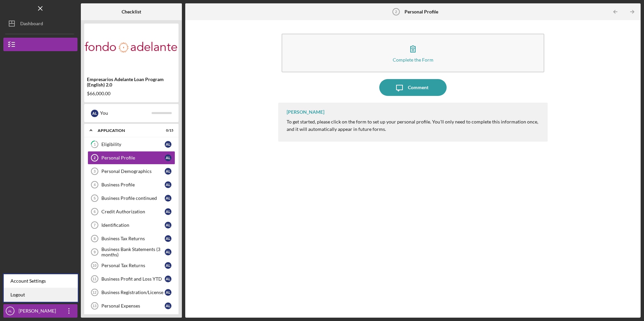 The width and height of the screenshot is (644, 321). What do you see at coordinates (94, 279) in the screenshot?
I see `tspan: 11` at bounding box center [94, 279].